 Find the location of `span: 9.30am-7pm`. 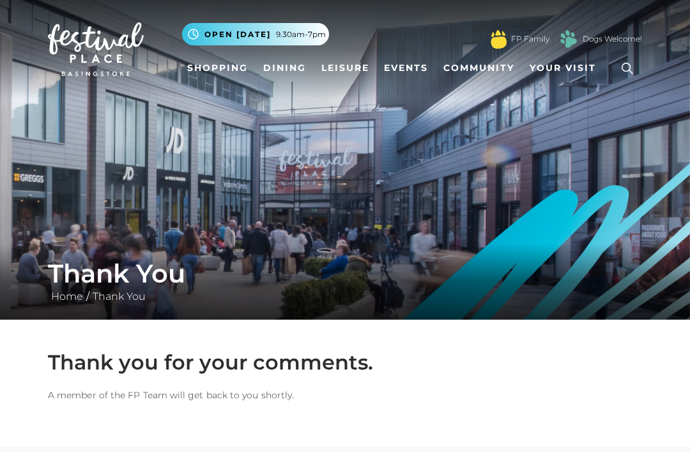

span: 9.30am-7pm is located at coordinates (301, 35).